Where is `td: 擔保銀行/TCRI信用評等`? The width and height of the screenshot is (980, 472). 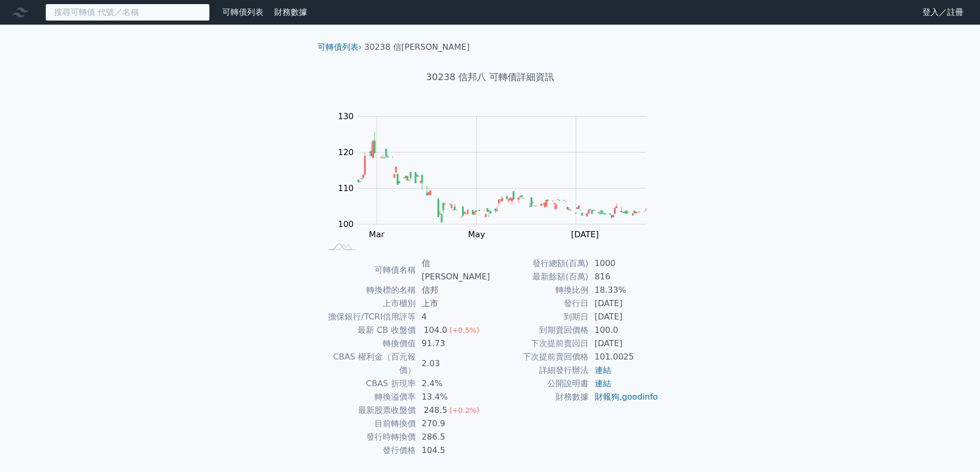 td: 擔保銀行/TCRI信用評等 is located at coordinates (368, 317).